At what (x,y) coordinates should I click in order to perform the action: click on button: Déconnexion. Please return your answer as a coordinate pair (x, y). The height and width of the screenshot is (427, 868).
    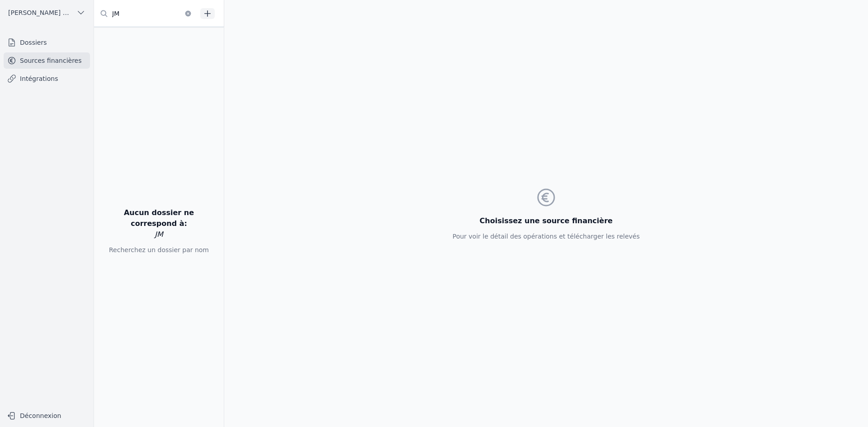
    Looking at the image, I should click on (47, 416).